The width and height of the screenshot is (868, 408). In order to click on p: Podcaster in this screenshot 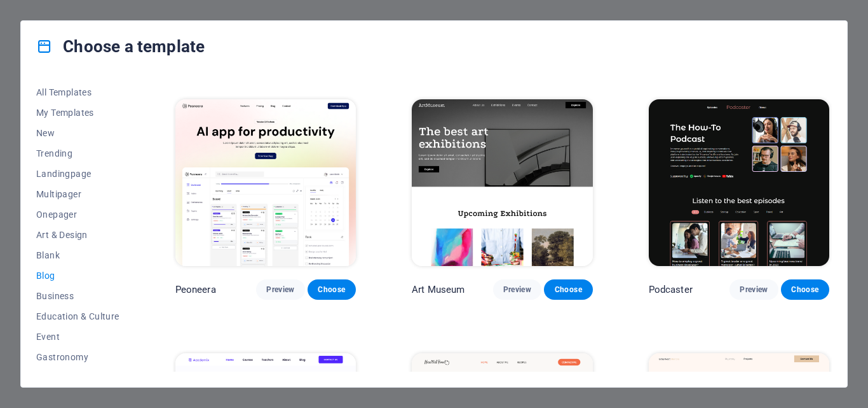, I will do `click(670, 289)`.